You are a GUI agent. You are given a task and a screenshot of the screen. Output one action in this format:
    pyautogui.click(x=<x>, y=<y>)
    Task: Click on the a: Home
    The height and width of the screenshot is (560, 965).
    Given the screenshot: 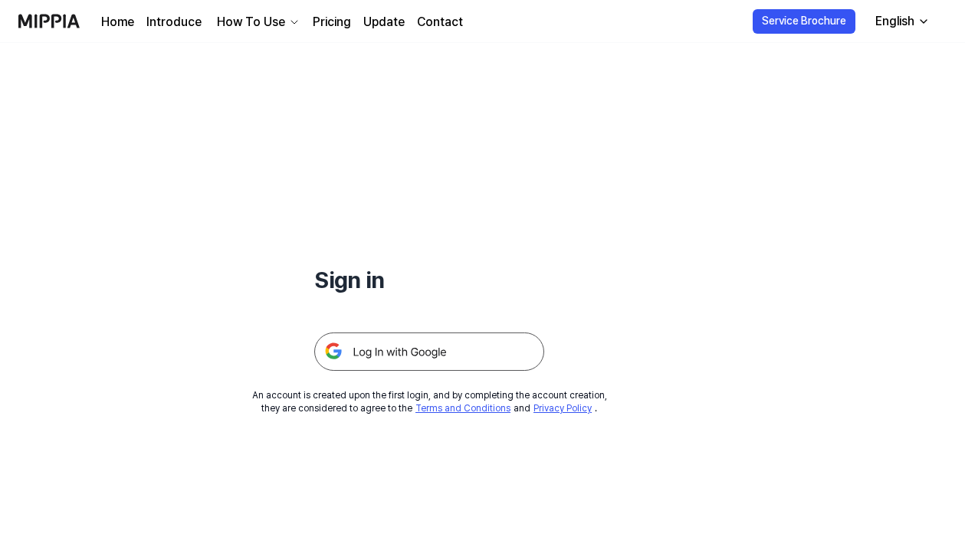 What is the action you would take?
    pyautogui.click(x=118, y=22)
    